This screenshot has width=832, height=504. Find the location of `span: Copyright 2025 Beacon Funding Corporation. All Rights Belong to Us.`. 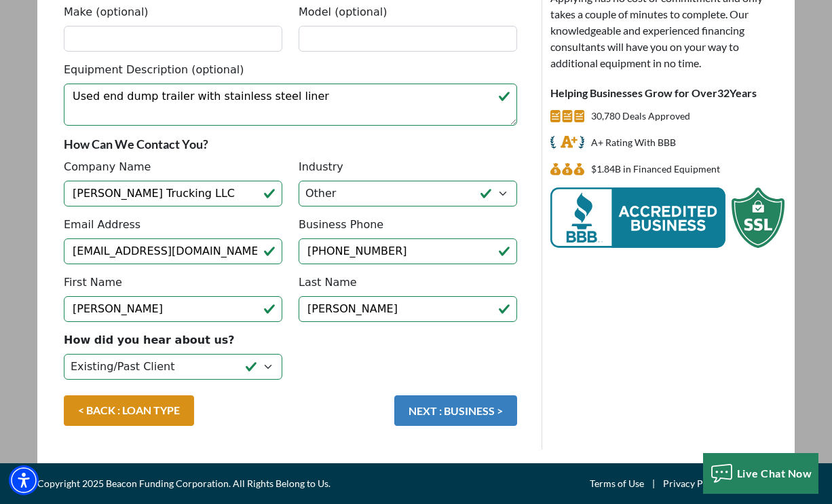

span: Copyright 2025 Beacon Funding Corporation. All Rights Belong to Us. is located at coordinates (184, 483).